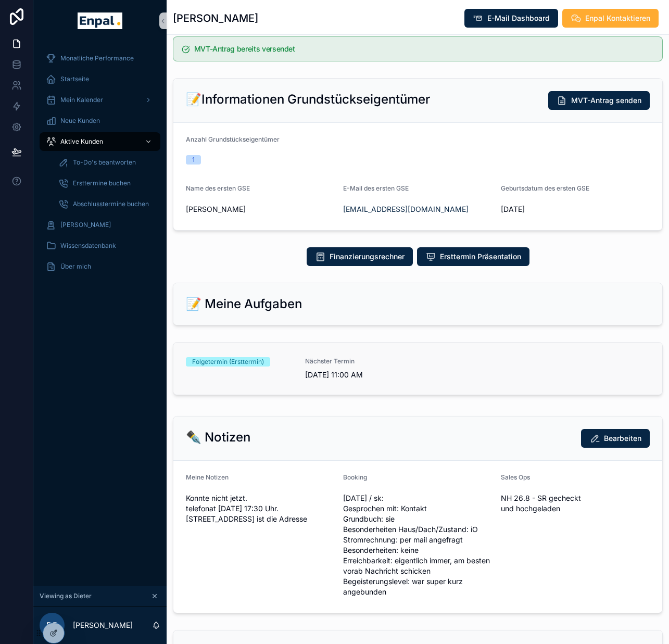 This screenshot has width=669, height=644. Describe the element at coordinates (106, 204) in the screenshot. I see `a: Abschlusstermine buchen` at that location.